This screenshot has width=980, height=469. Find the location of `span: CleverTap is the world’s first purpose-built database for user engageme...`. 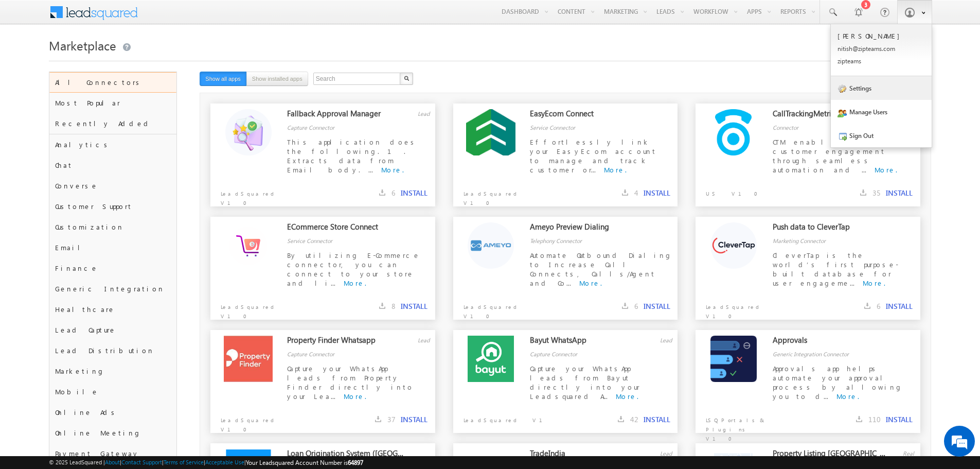

span: CleverTap is the world’s first purpose-built database for user engageme... is located at coordinates (835, 269).